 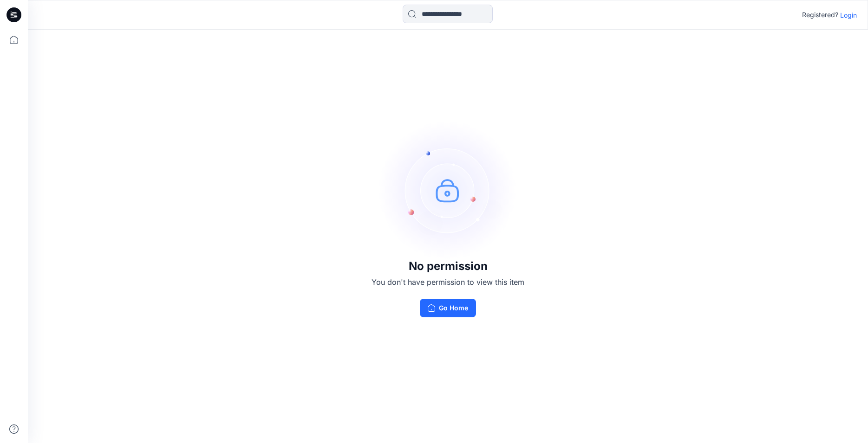 I want to click on p: Registered?, so click(x=820, y=15).